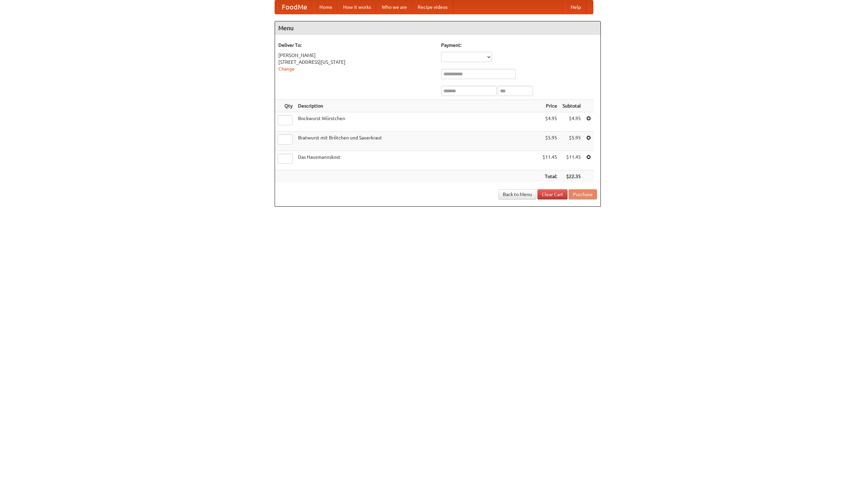  I want to click on h5: Payment:, so click(519, 45).